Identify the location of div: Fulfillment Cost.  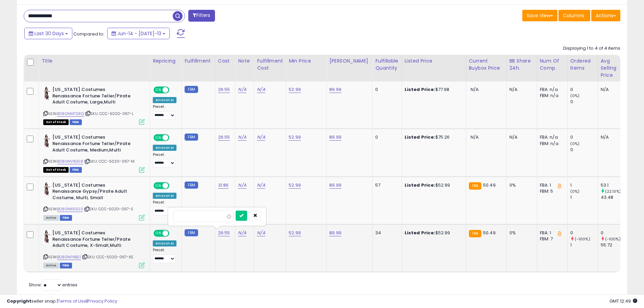
(269, 65).